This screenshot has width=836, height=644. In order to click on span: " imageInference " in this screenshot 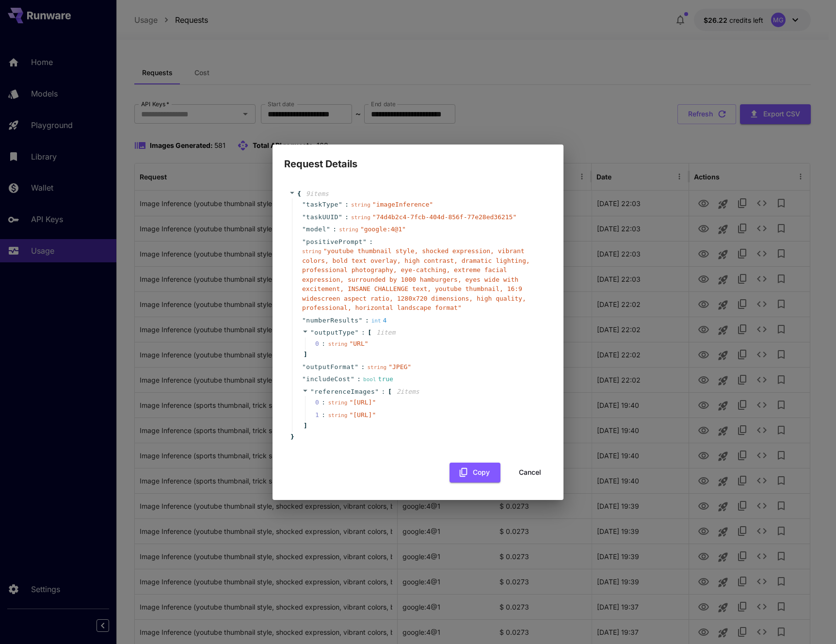, I will do `click(402, 204)`.